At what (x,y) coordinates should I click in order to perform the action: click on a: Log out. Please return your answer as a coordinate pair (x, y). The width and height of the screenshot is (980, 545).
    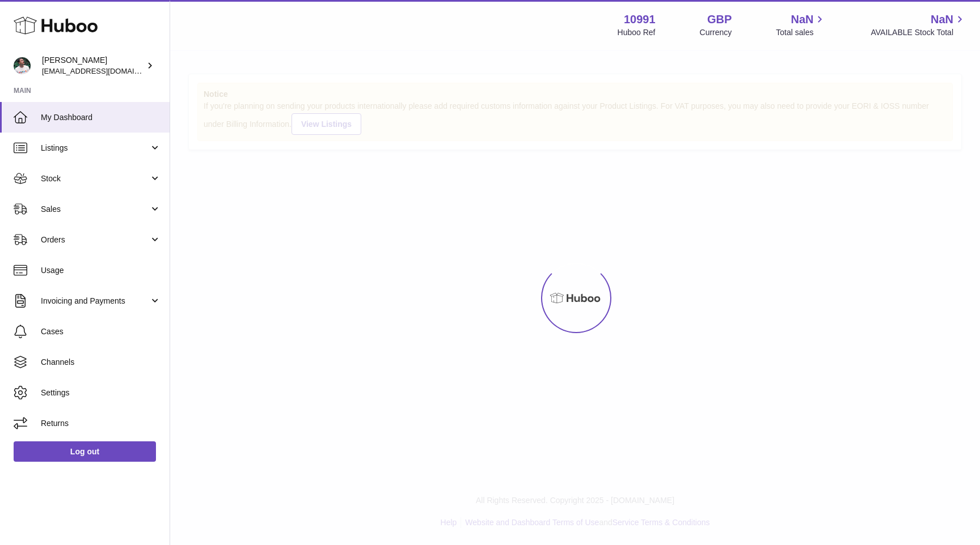
    Looking at the image, I should click on (85, 452).